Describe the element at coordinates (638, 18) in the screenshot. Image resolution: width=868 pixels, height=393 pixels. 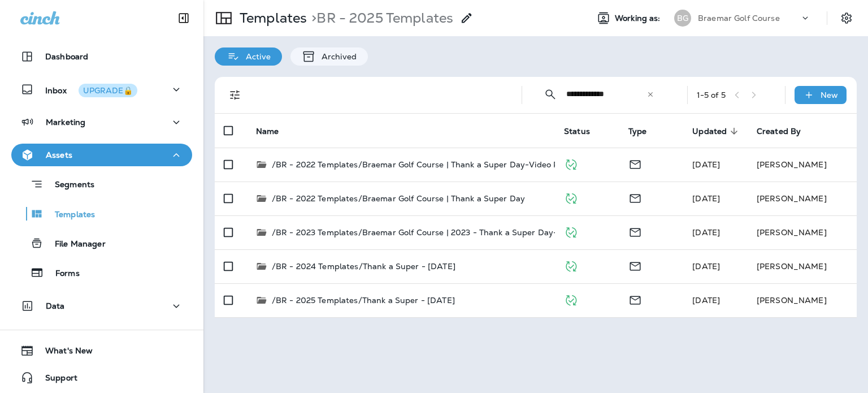
I see `span: Working as:` at that location.